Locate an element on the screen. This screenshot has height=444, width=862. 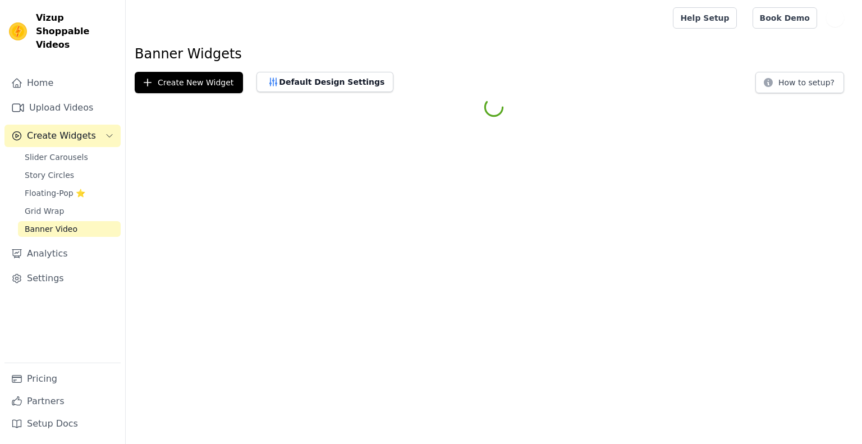
a: Pricing is located at coordinates (62, 379).